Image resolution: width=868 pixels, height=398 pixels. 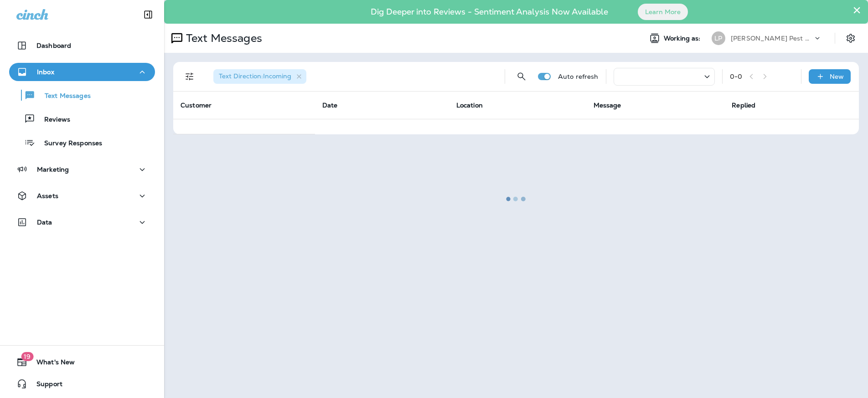 What do you see at coordinates (837, 76) in the screenshot?
I see `p: New` at bounding box center [837, 76].